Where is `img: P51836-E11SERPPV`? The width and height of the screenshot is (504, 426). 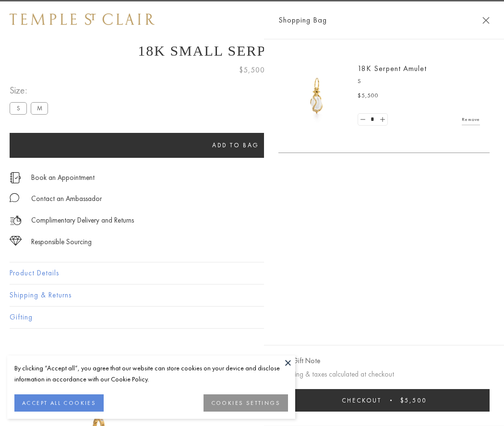 img: P51836-E11SERPPV is located at coordinates (317, 96).